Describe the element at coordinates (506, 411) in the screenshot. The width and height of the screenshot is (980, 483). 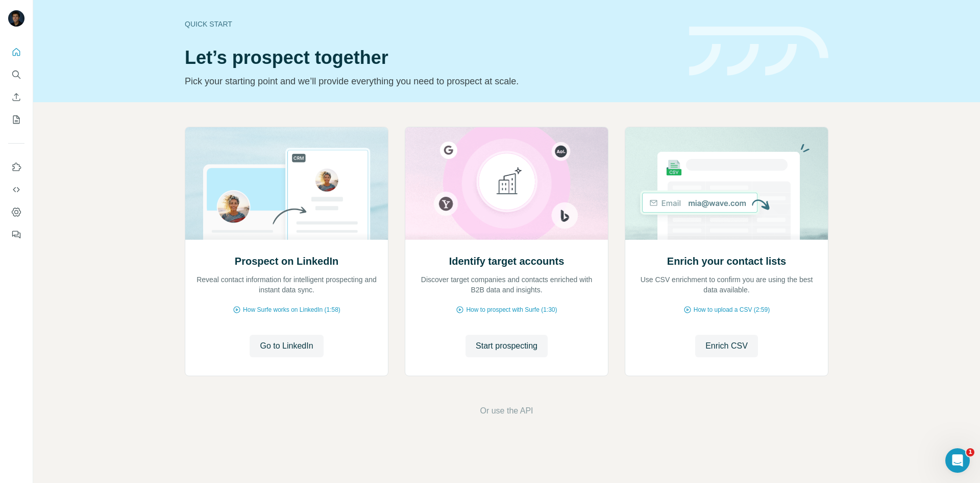
I see `button: Or use the API` at that location.